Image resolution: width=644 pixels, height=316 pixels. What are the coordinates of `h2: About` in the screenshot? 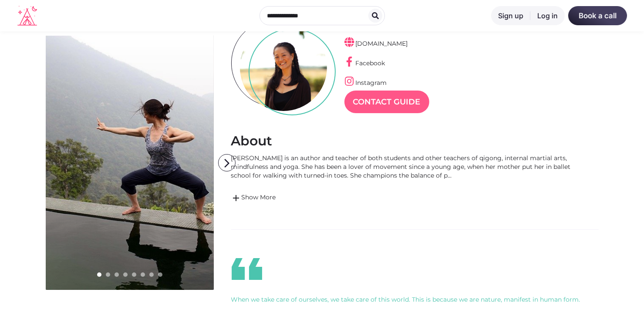 It's located at (415, 141).